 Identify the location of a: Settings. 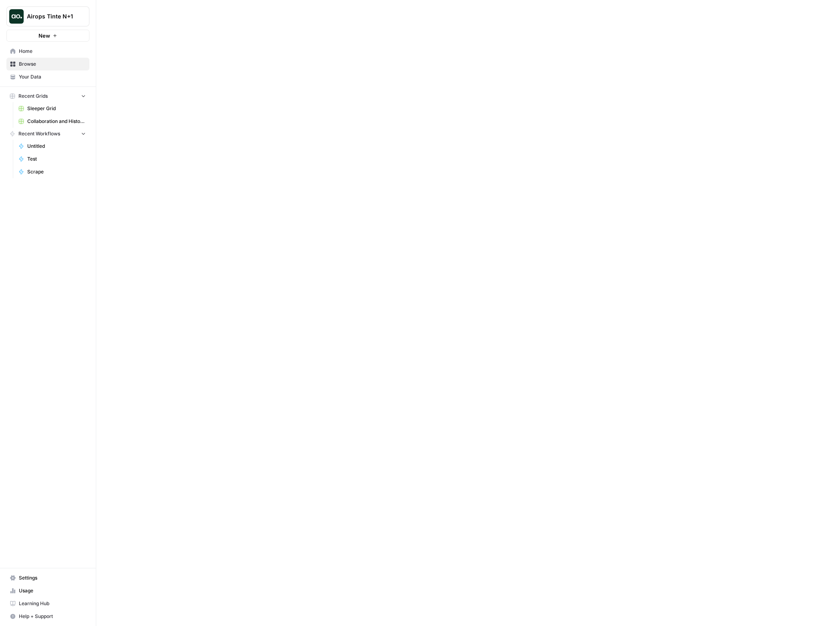
(48, 578).